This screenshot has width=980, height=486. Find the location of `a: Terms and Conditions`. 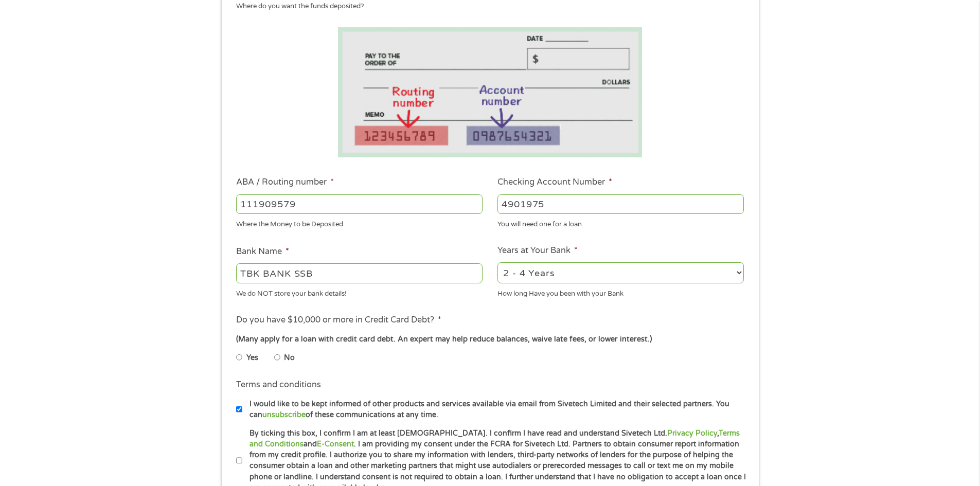

a: Terms and Conditions is located at coordinates (494, 439).